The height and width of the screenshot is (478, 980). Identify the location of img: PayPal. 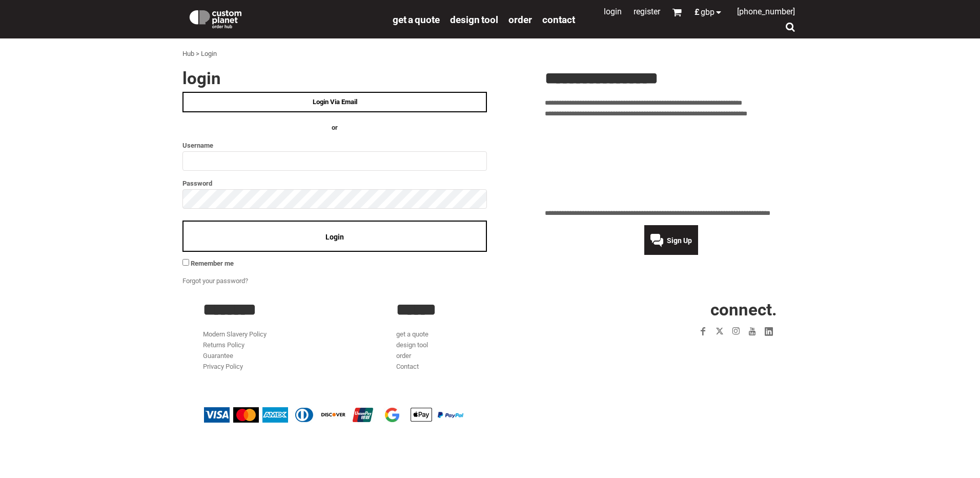
(451, 415).